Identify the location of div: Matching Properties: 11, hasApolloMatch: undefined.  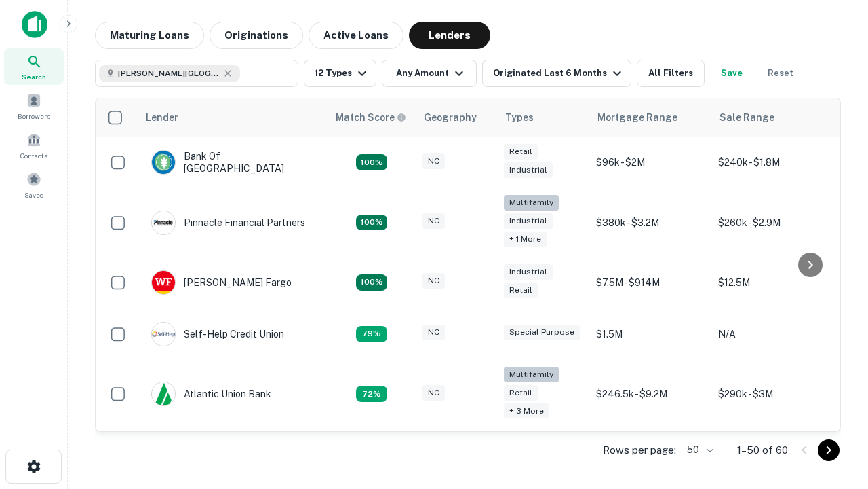
(371, 334).